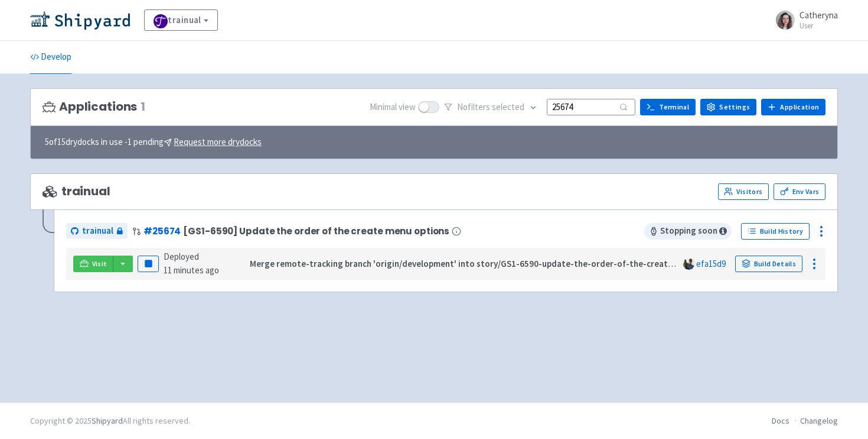  I want to click on small: User, so click(819, 25).